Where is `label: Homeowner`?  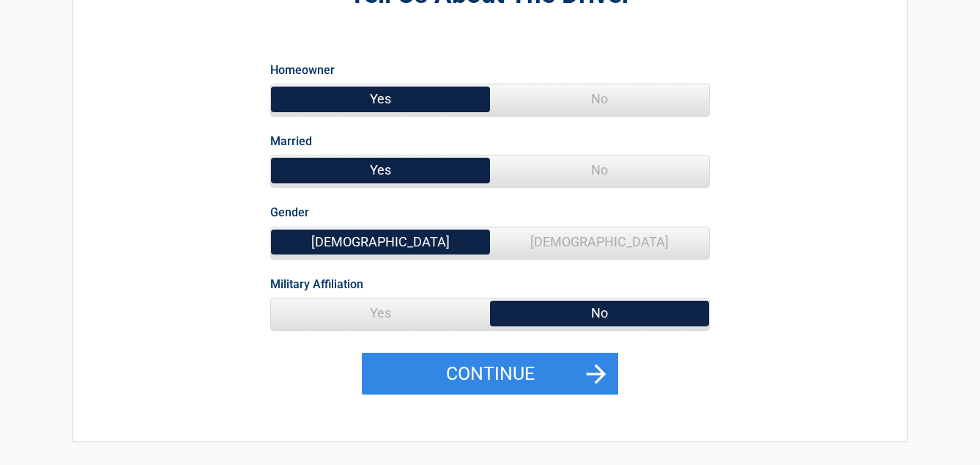
label: Homeowner is located at coordinates (302, 69).